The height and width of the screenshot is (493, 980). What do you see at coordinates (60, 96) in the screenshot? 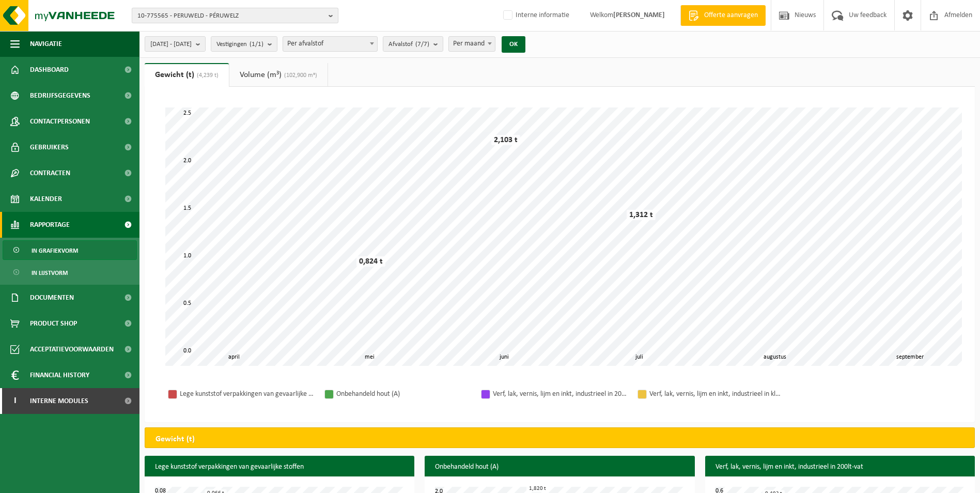
I see `span: Bedrijfsgegevens` at bounding box center [60, 96].